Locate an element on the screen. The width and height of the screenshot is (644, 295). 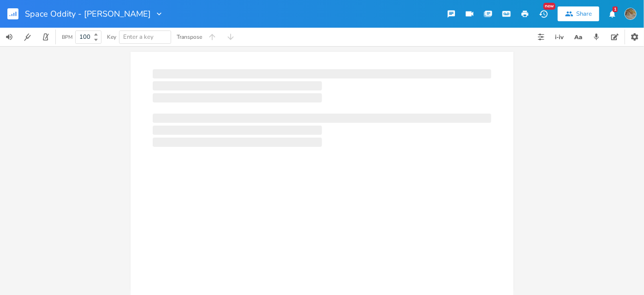
div: Key is located at coordinates (111, 37).